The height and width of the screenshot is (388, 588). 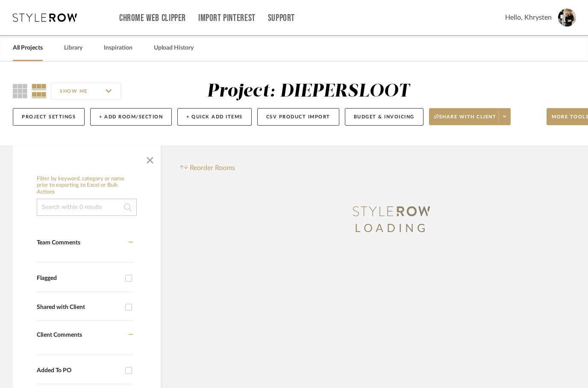 I want to click on a: All Projects, so click(x=28, y=48).